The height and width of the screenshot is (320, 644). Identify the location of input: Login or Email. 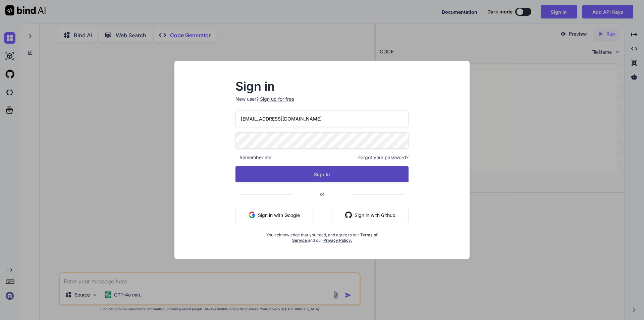
(322, 118).